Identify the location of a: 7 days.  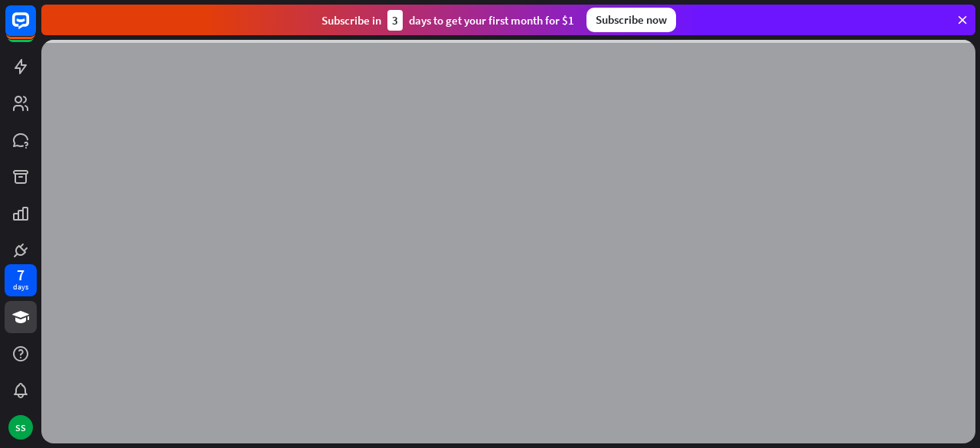
(21, 280).